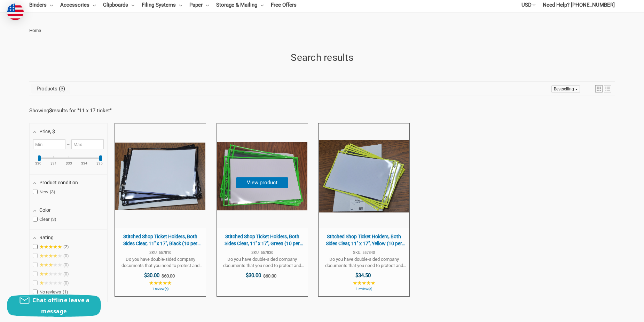 The image size is (644, 322). I want to click on span: $34.50, so click(363, 275).